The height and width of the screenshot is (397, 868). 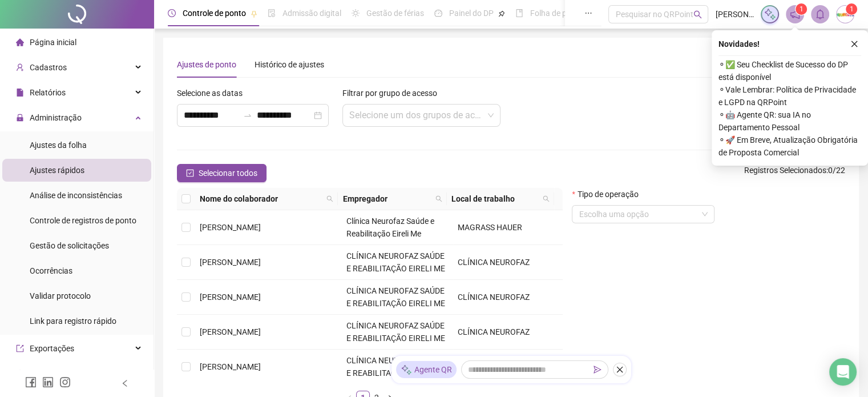 I want to click on span: left, so click(x=125, y=383).